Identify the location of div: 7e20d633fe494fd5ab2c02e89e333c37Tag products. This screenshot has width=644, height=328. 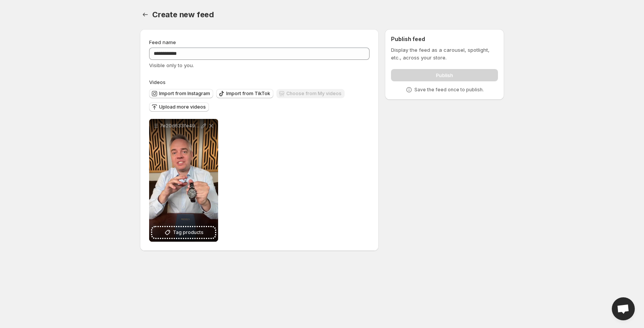
(183, 180).